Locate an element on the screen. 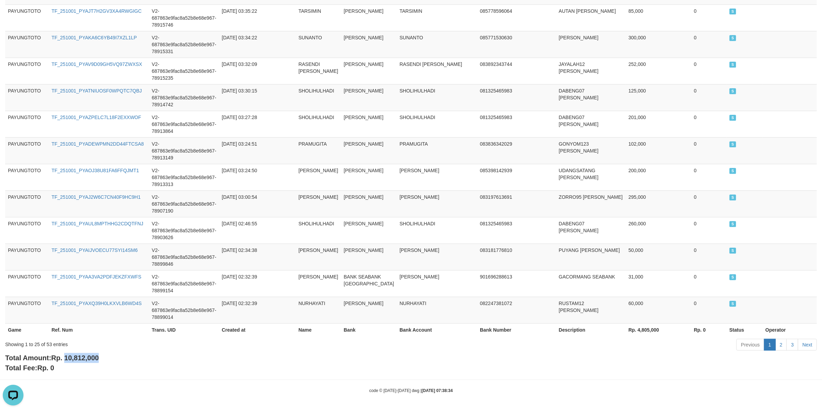  td: V2-687863e9fac8a52b8e68e967-78899014 is located at coordinates (184, 310).